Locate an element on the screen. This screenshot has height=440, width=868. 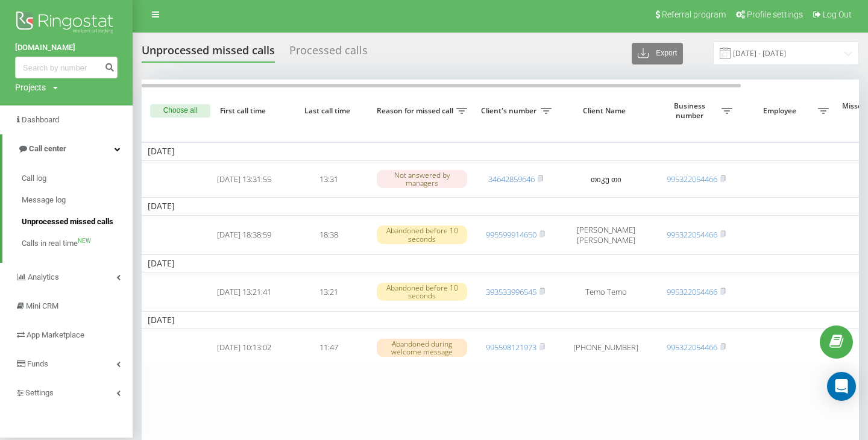
input: Search by number is located at coordinates (66, 68).